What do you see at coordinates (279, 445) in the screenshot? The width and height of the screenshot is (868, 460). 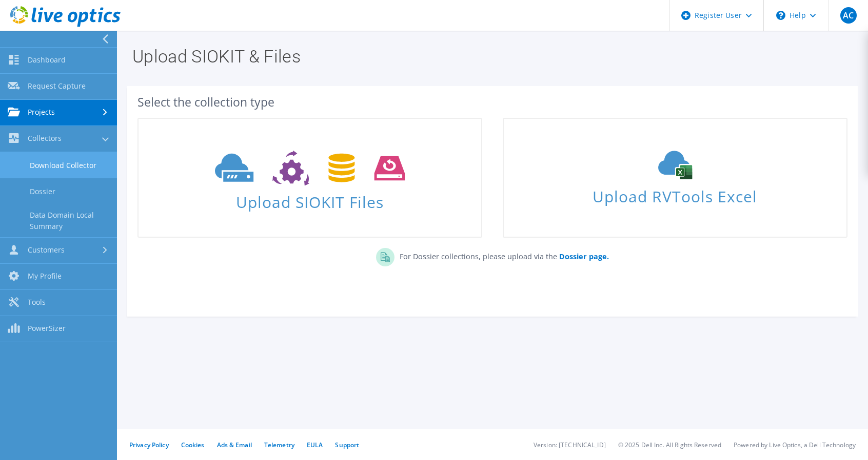 I see `a: Telemetry` at bounding box center [279, 445].